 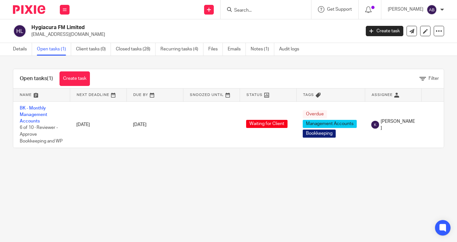 What do you see at coordinates (255, 95) in the screenshot?
I see `span: Status` at bounding box center [255, 95].